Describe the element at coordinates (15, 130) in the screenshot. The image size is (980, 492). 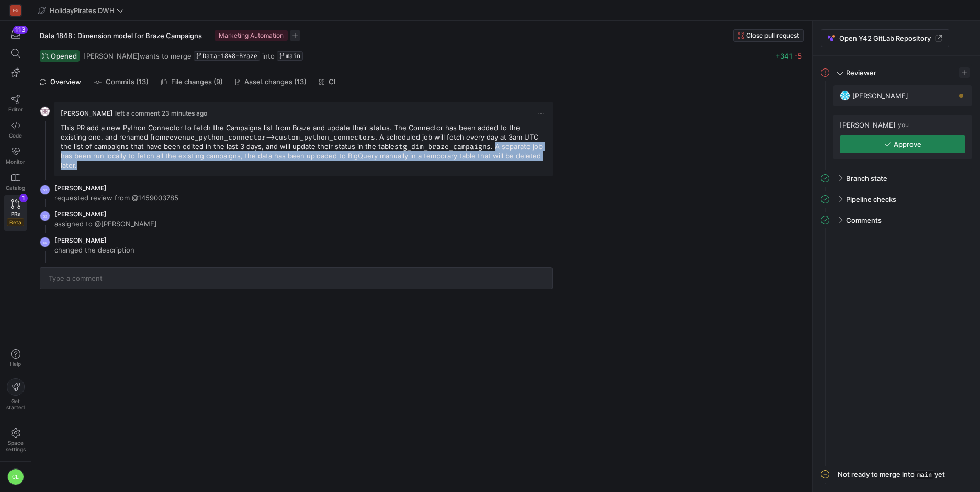
I see `a: Code` at that location.